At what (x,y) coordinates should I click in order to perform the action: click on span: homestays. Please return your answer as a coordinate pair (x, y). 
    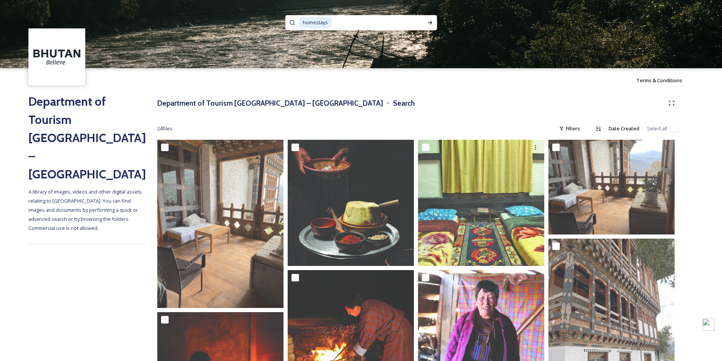
    Looking at the image, I should click on (315, 22).